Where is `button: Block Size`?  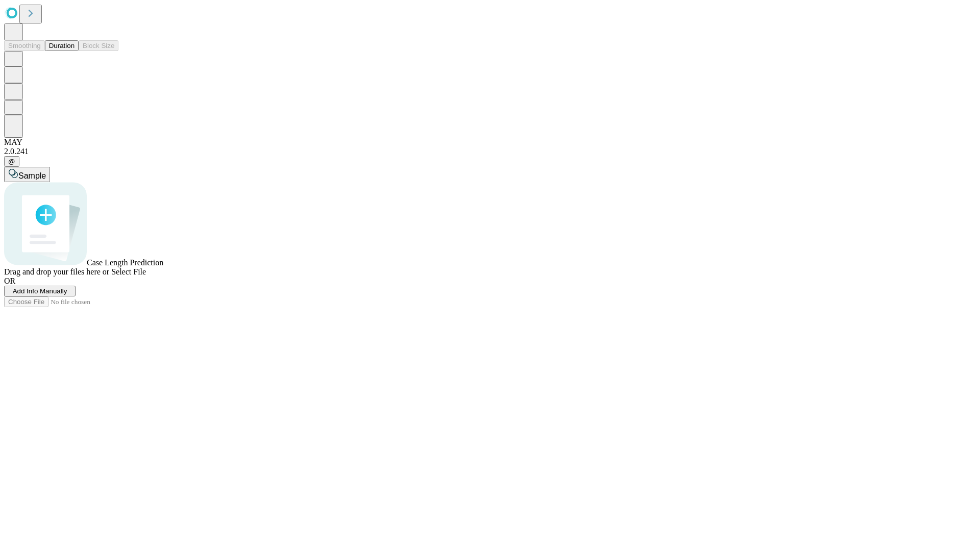 button: Block Size is located at coordinates (98, 46).